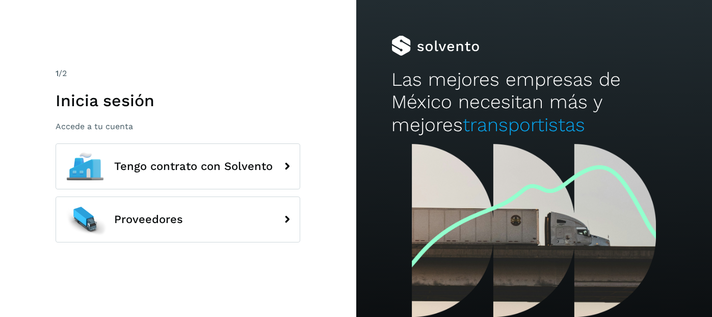 The image size is (712, 317). I want to click on p: Accede a tu cuenta, so click(178, 126).